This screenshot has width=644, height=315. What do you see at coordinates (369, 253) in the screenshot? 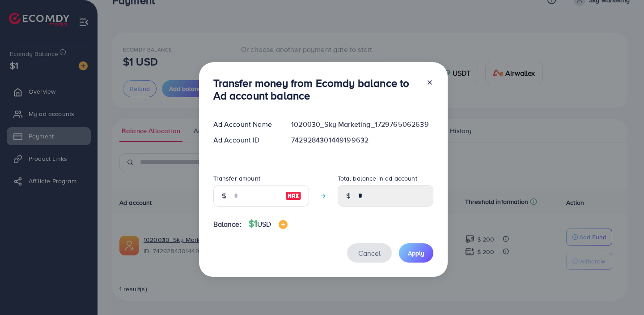
I see `button: Cancel` at bounding box center [369, 253].